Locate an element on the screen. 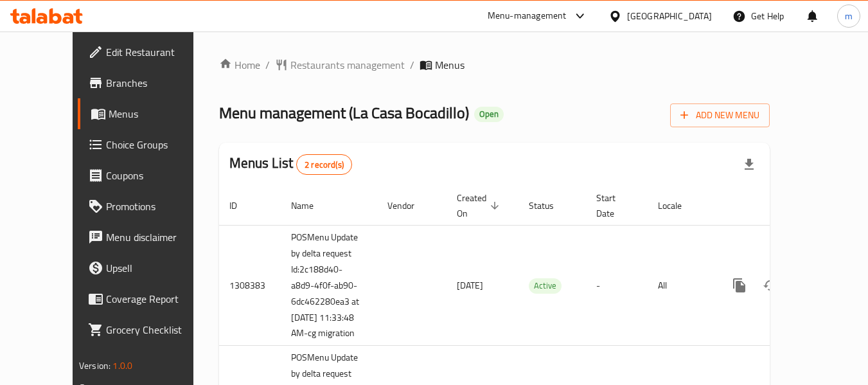 This screenshot has width=868, height=385. span: Start Date is located at coordinates (614, 205).